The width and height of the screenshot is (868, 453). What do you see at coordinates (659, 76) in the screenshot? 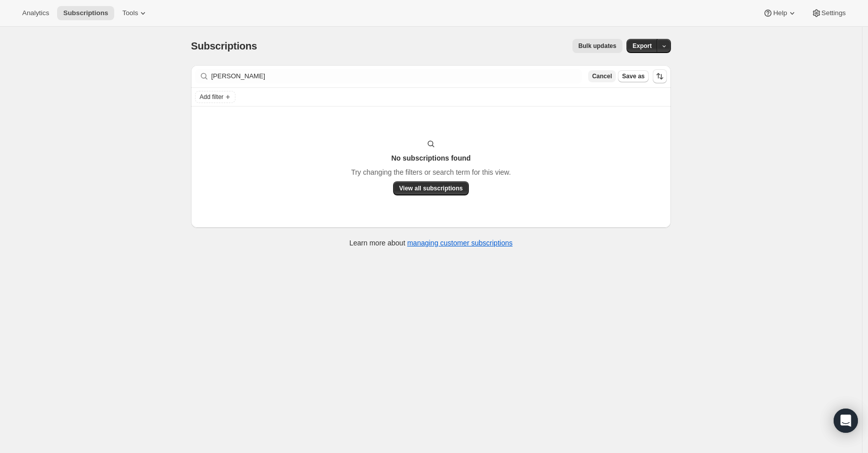
I see `button: Sort the results` at bounding box center [659, 76].